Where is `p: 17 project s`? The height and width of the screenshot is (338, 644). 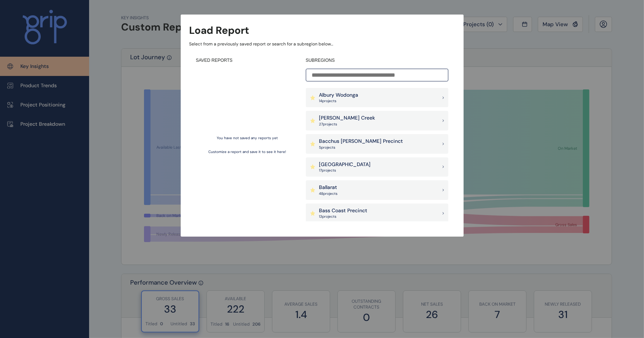 p: 17 project s is located at coordinates (345, 171).